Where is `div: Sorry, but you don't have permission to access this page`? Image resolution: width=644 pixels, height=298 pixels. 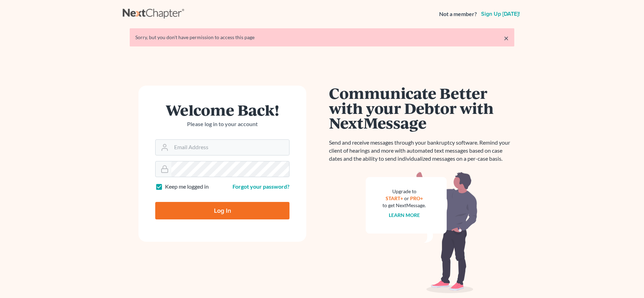 div: Sorry, but you don't have permission to access this page is located at coordinates (322, 37).